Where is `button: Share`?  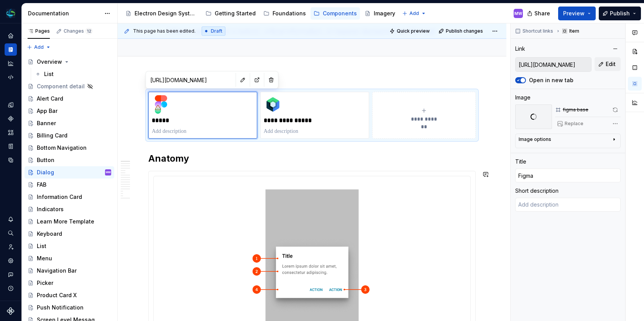 button: Share is located at coordinates (539, 13).